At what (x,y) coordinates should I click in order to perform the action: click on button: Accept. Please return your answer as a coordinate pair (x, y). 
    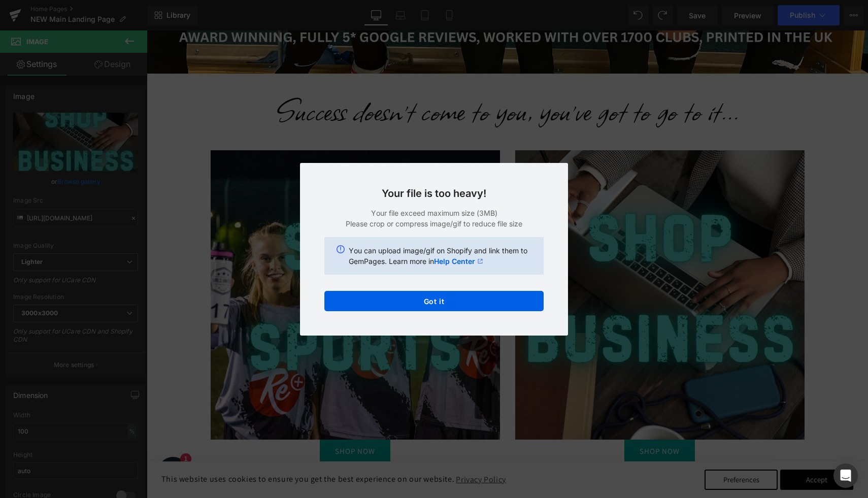
    Looking at the image, I should click on (670, 449).